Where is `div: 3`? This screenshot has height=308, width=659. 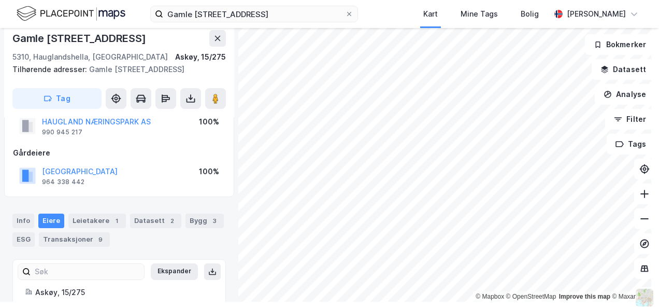
div: 3 is located at coordinates (214, 221).